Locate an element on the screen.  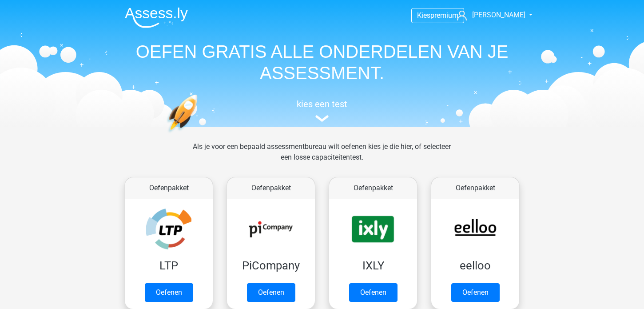
span: Kies is located at coordinates (424, 15).